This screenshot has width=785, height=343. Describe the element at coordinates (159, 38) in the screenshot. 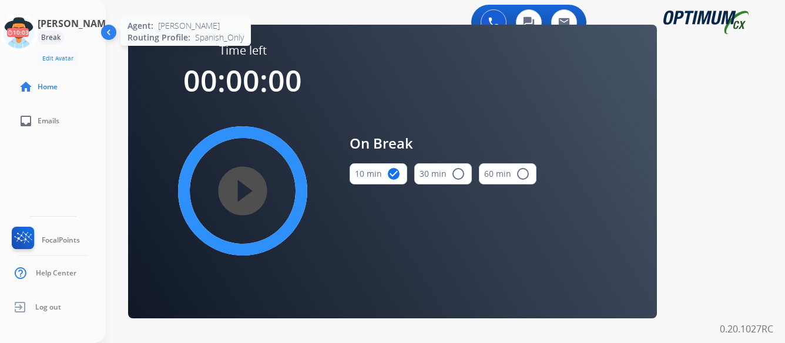

I see `span: Routing Profile:` at that location.